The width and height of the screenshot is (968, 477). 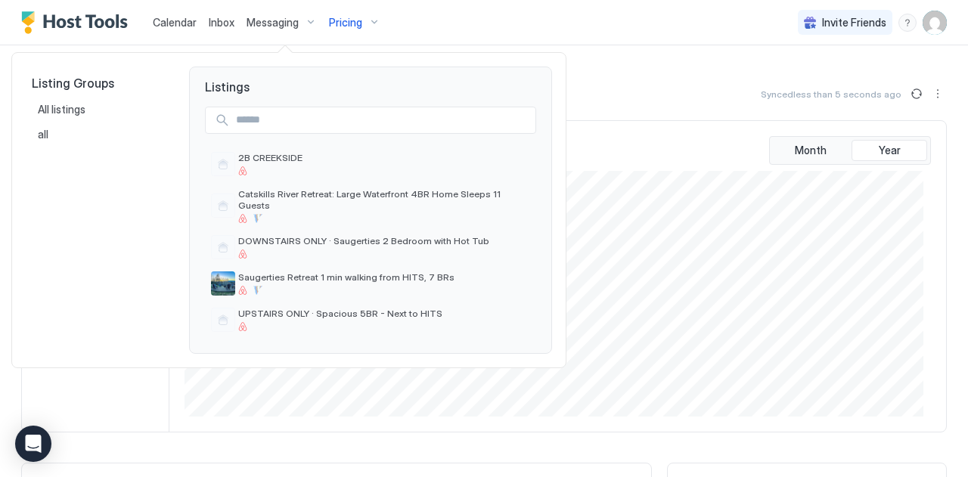 What do you see at coordinates (384, 277) in the screenshot?
I see `span: Saugerties Retreat 1 min walking from HITS, 7 BRs` at bounding box center [384, 277].